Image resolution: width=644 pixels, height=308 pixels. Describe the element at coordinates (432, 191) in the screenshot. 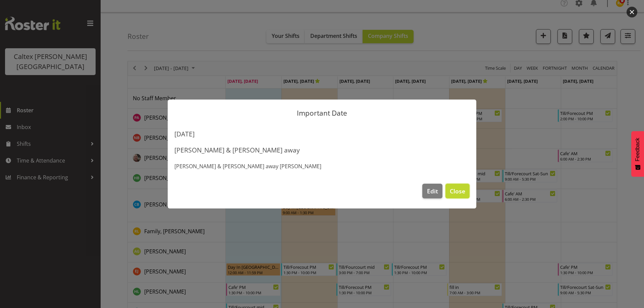

I see `button: Edit` at that location.